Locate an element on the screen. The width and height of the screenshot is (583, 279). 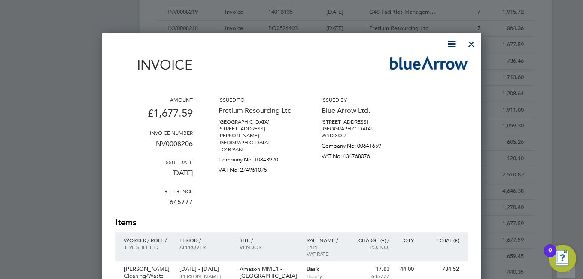
h1: Invoice is located at coordinates (154, 65).